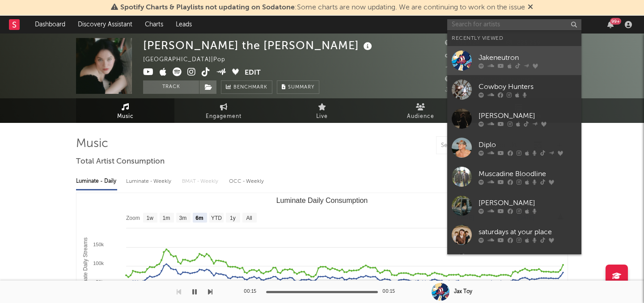 This screenshot has width=644, height=303. Describe the element at coordinates (171, 87) in the screenshot. I see `button: Track` at that location.